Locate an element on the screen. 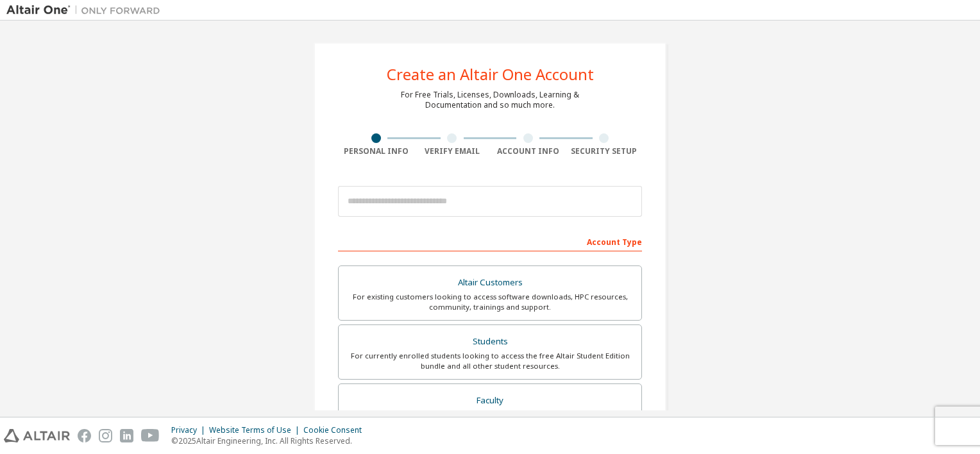  div: Cookie Consent is located at coordinates (336, 430).